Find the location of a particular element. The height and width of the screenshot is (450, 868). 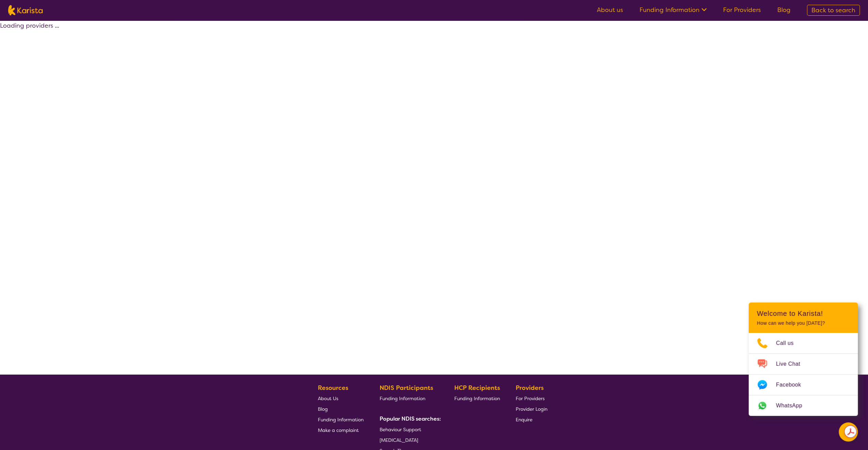

span: Enquire is located at coordinates (524, 420).